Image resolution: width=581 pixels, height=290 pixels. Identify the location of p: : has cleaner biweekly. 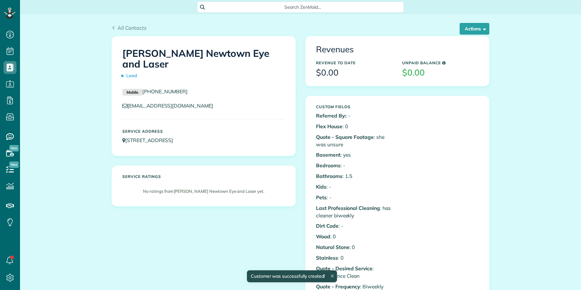
(354, 212).